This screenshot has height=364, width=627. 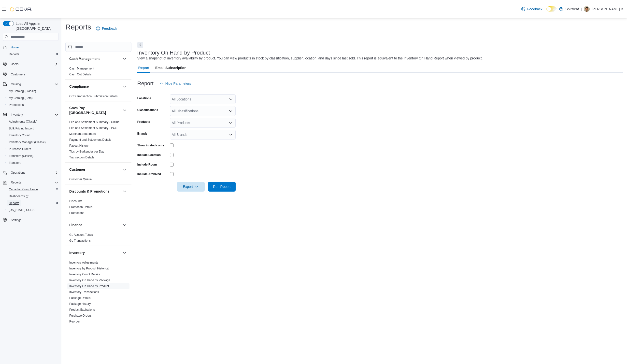 What do you see at coordinates (33, 84) in the screenshot?
I see `span: Catalog` at bounding box center [33, 84].